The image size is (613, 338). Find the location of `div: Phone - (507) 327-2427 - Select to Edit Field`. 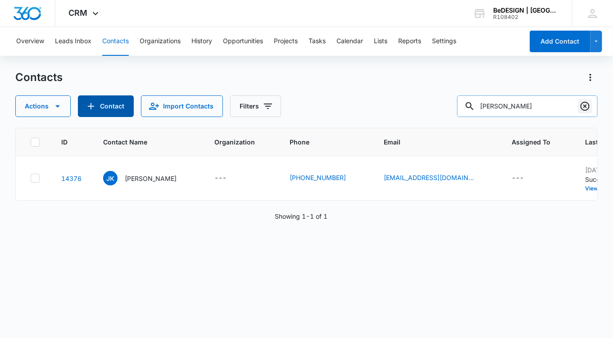

div: Phone - (507) 327-2427 - Select to Edit Field is located at coordinates (326, 178).